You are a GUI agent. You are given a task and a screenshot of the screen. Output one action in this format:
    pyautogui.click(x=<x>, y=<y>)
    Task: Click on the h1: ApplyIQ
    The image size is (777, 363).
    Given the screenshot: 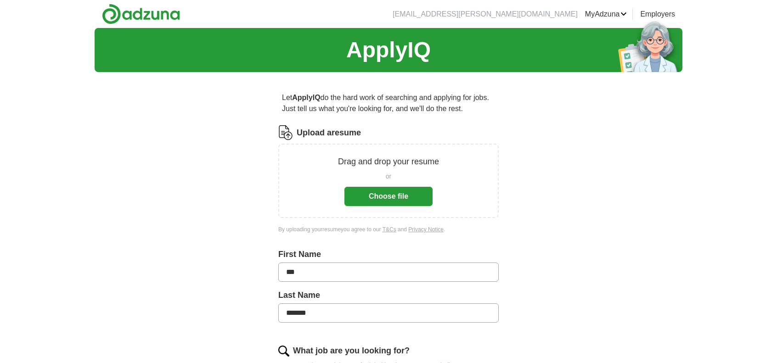 What is the action you would take?
    pyautogui.click(x=389, y=50)
    